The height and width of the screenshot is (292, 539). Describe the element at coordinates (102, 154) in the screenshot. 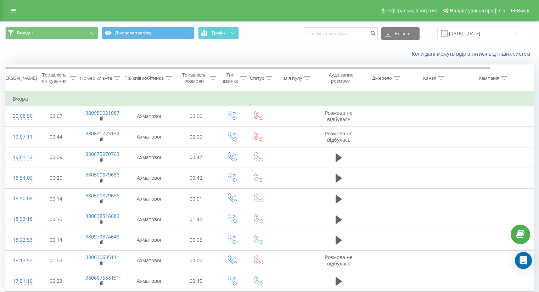

I see `a: 380675970763` at that location.